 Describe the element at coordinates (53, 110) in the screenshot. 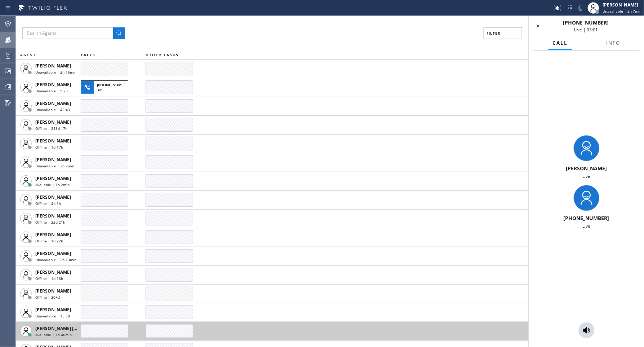

I see `span: Unavailable | 42:43` at that location.